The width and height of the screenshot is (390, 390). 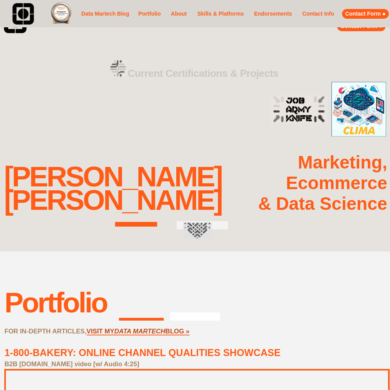 I want to click on a: Endorsements, so click(x=273, y=14).